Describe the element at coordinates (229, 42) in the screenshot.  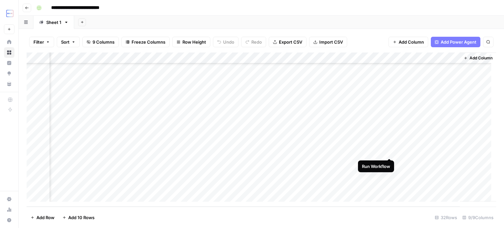
I see `span: Undo` at that location.